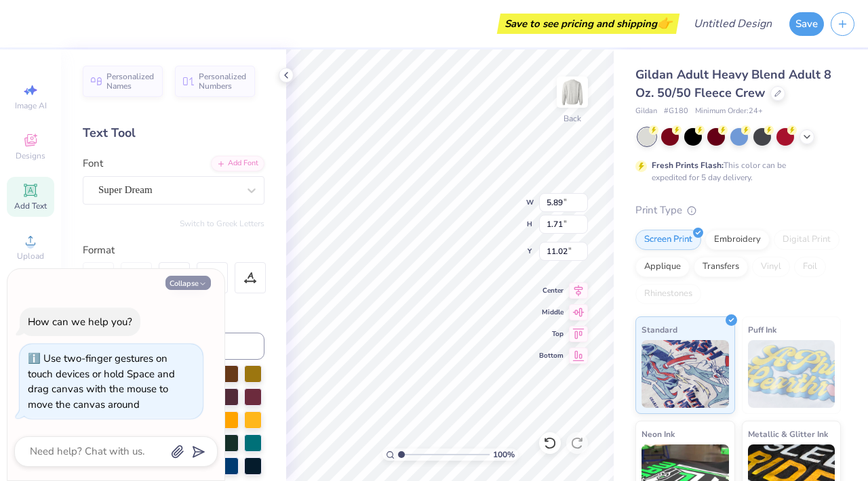 The height and width of the screenshot is (481, 868). I want to click on div: Rhinestones, so click(668, 294).